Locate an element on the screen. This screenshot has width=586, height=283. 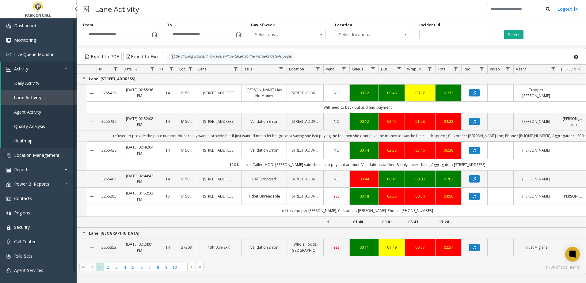
span: Wrapup is located at coordinates (414, 69).